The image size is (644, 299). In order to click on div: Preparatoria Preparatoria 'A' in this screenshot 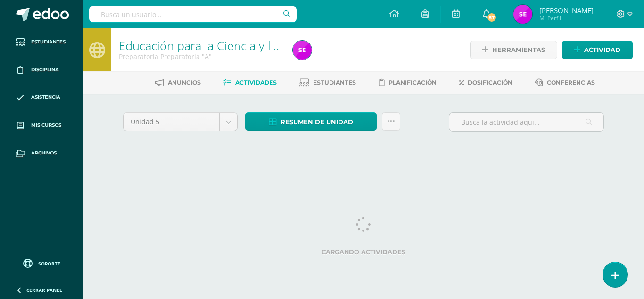, I will do `click(200, 56)`.